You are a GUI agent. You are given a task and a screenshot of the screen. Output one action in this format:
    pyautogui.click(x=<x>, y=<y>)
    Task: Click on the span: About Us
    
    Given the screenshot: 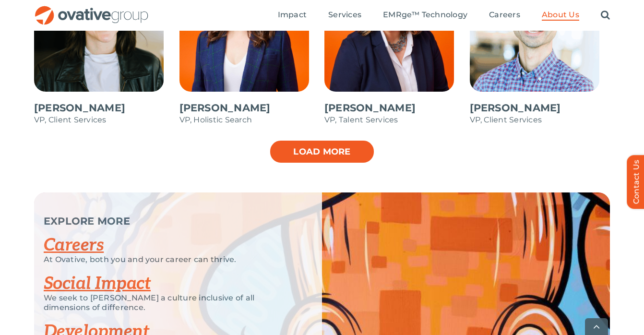 What is the action you would take?
    pyautogui.click(x=560, y=15)
    